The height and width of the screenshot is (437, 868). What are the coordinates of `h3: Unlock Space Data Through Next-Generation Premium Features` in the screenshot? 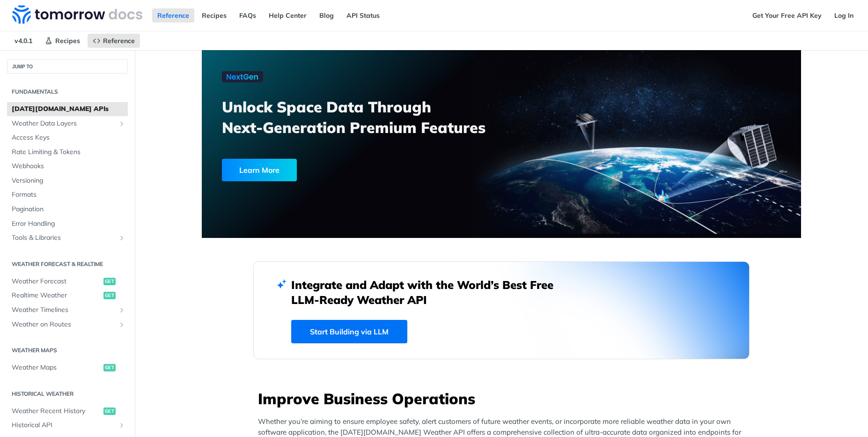 It's located at (366, 117).